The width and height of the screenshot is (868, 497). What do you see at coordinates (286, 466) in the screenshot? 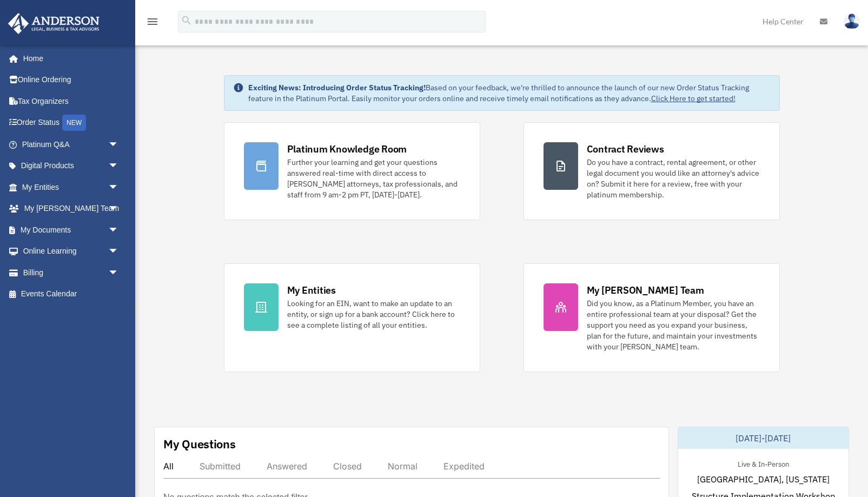
I see `div: Answered` at bounding box center [286, 466].